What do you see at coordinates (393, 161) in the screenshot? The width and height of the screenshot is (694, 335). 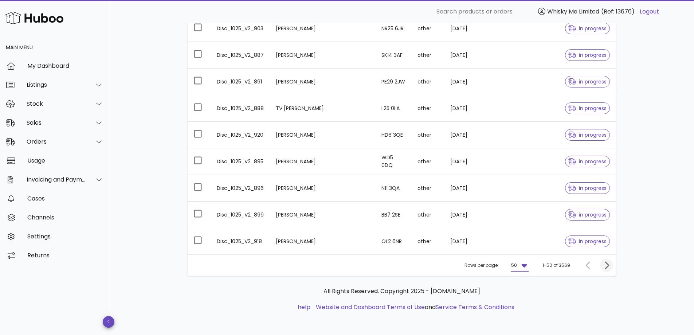 I see `td: WD5 0DQ` at bounding box center [393, 161].